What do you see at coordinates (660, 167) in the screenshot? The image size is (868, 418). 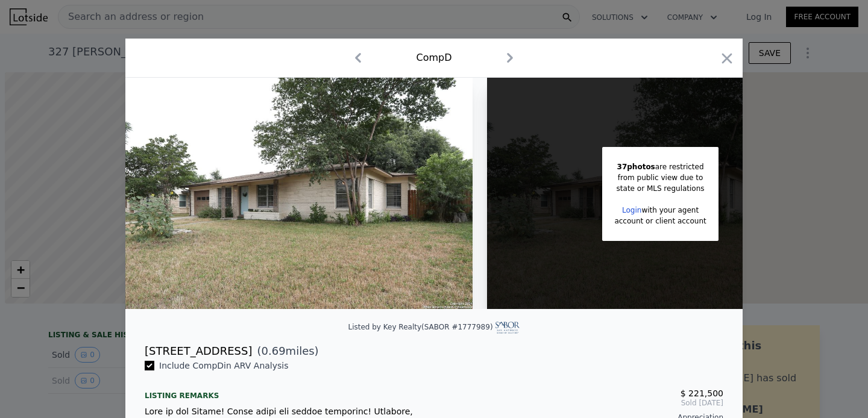 I see `div: are restricted` at bounding box center [660, 167].